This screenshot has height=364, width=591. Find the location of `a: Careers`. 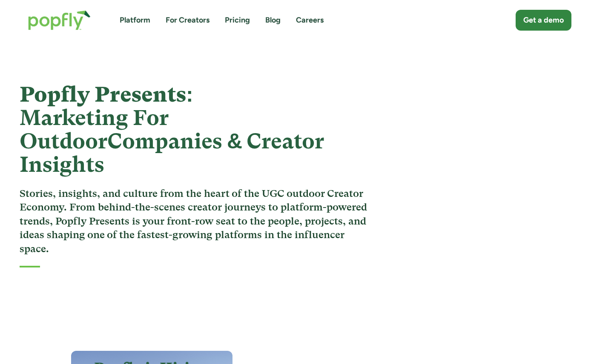

a: Careers is located at coordinates (310, 20).